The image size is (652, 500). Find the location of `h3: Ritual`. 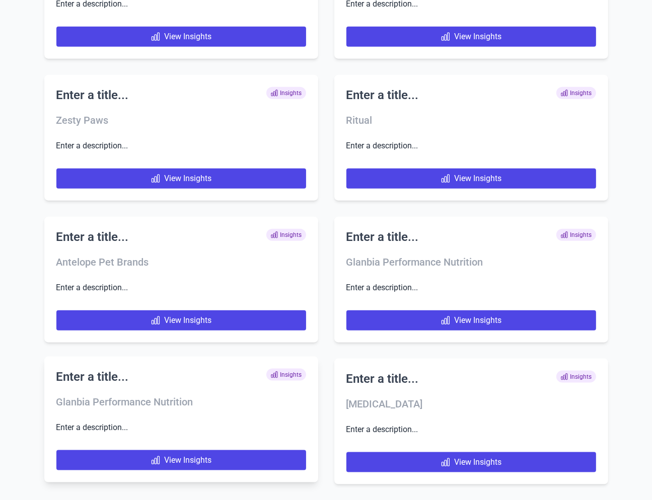

h3: Ritual is located at coordinates (471, 120).